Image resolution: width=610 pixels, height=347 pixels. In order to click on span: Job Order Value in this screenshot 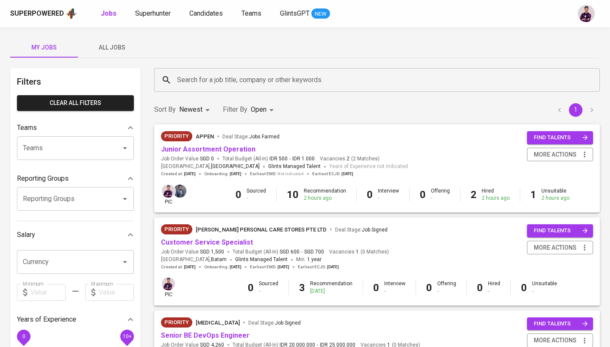, I will do `click(187, 159)`.